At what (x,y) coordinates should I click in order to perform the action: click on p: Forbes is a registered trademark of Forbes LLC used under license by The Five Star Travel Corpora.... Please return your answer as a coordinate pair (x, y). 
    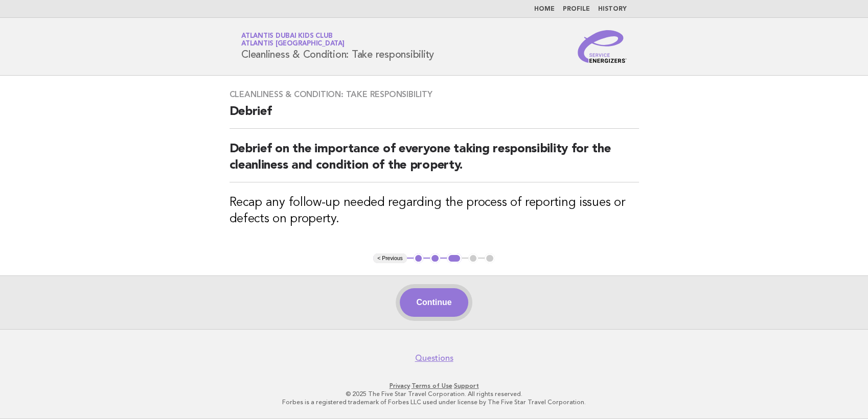
    Looking at the image, I should click on (434, 402).